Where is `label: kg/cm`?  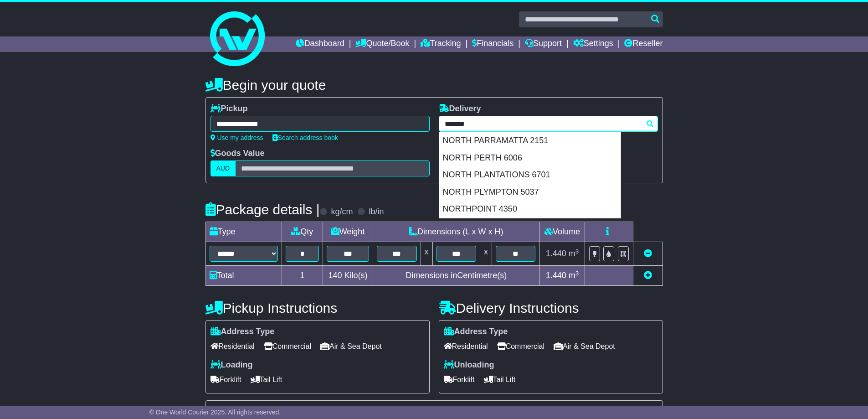 label: kg/cm is located at coordinates (342, 212).